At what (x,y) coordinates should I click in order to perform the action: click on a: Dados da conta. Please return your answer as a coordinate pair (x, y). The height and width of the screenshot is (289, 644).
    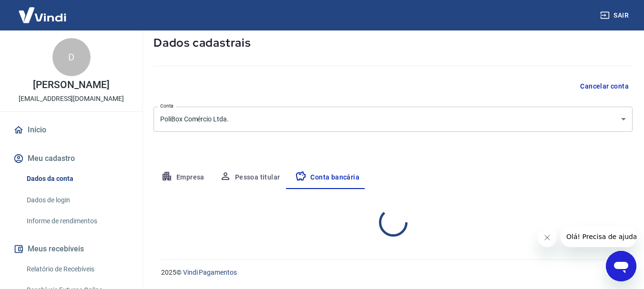
    Looking at the image, I should click on (76, 179).